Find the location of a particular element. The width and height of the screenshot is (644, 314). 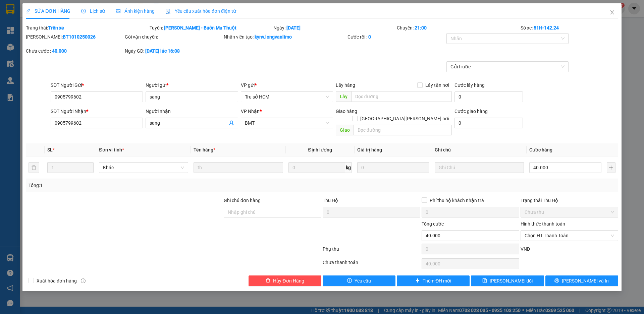

div: SĐT Người Nhận is located at coordinates (97, 111).